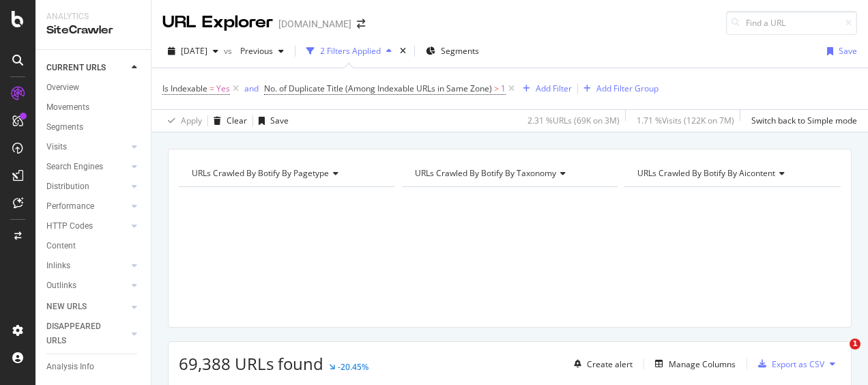  What do you see at coordinates (798, 364) in the screenshot?
I see `div: Export as CSV` at bounding box center [798, 364].